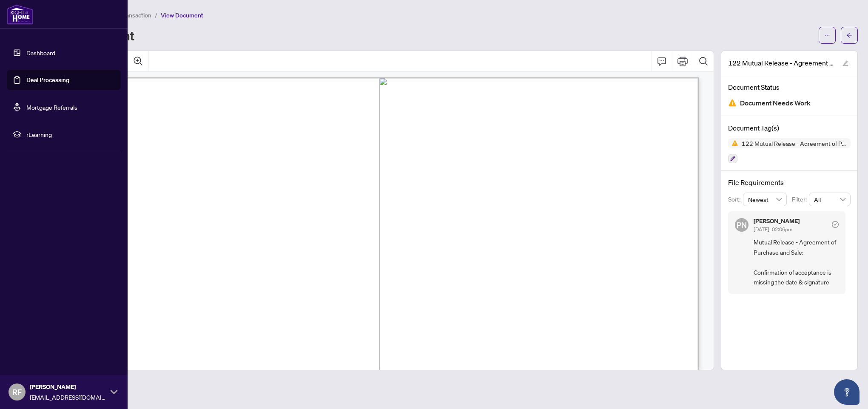  Describe the element at coordinates (846, 64) in the screenshot. I see `span: edit` at that location.